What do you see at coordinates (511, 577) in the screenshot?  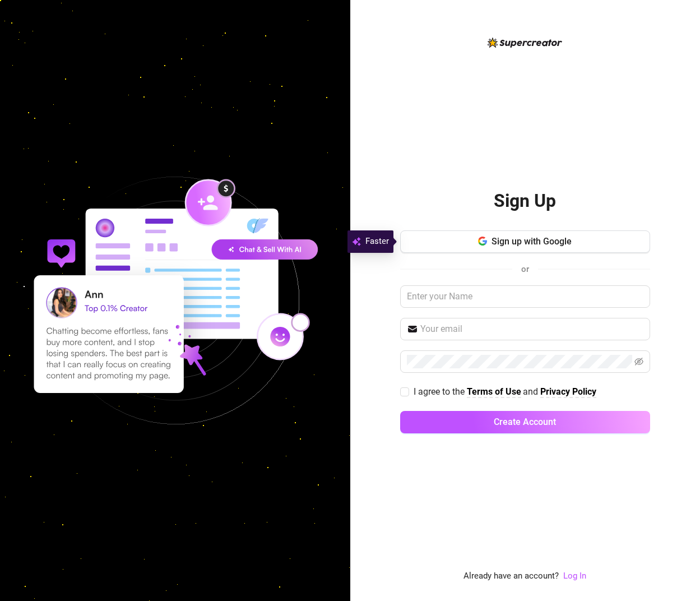 I see `span: Already have an account?` at bounding box center [511, 577].